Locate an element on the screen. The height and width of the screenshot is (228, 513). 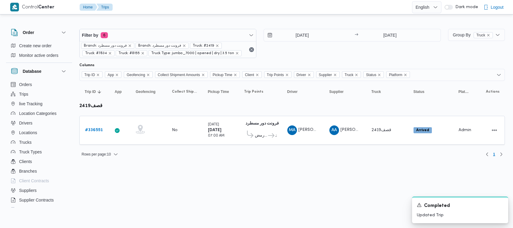
span: قسم اول مدينة العاشر من رمض is located at coordinates (261, 135).